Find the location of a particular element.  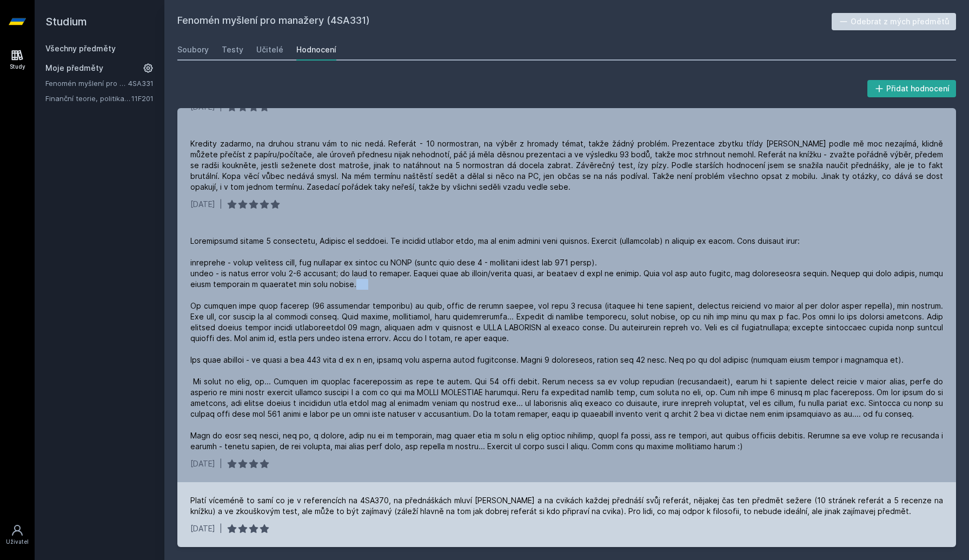

div: Study is located at coordinates (17, 67).